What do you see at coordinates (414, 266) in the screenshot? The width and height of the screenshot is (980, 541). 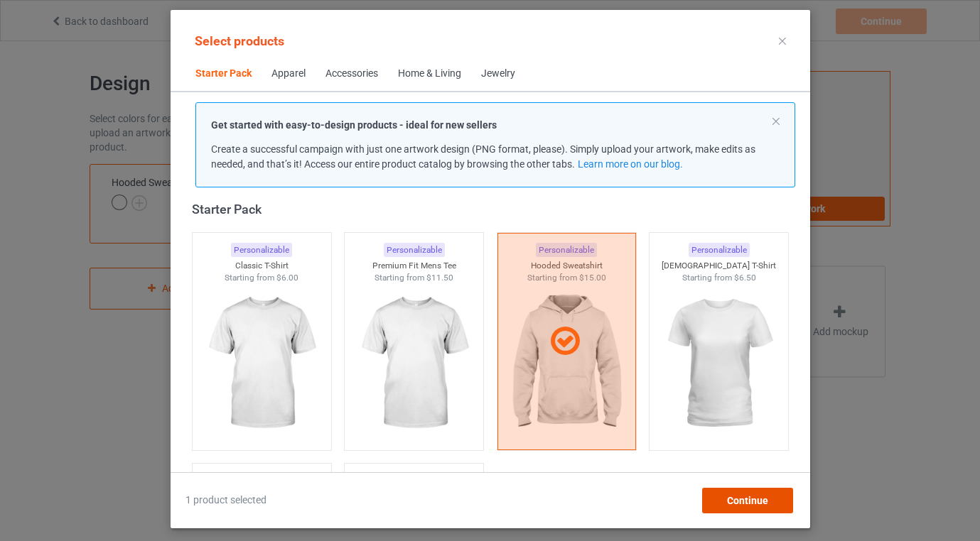 I see `div: Premium Fit Mens Tee` at bounding box center [414, 266].